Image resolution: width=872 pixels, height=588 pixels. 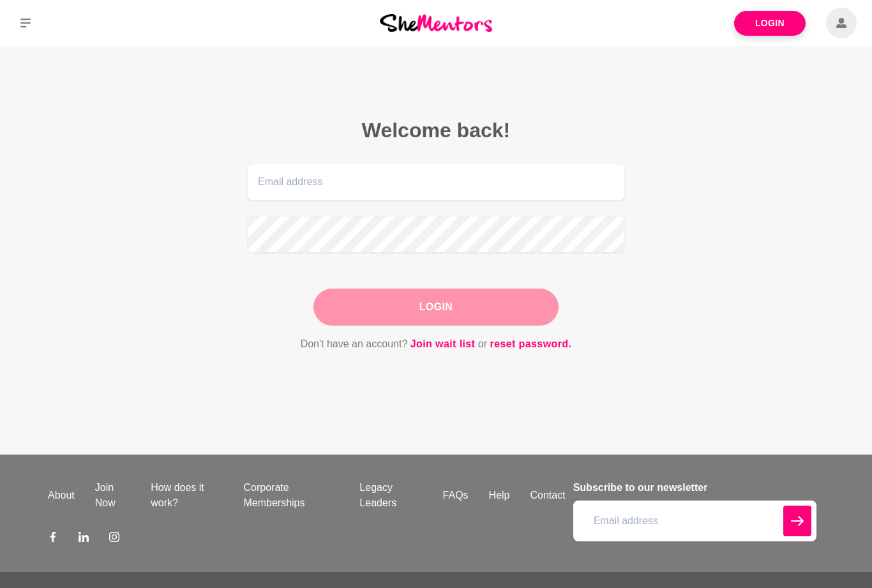 What do you see at coordinates (83, 539) in the screenshot?
I see `a: LinkedIn` at bounding box center [83, 539].